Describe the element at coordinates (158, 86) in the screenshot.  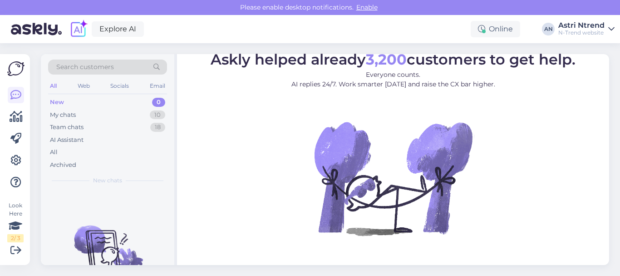
I see `div: Email` at that location.